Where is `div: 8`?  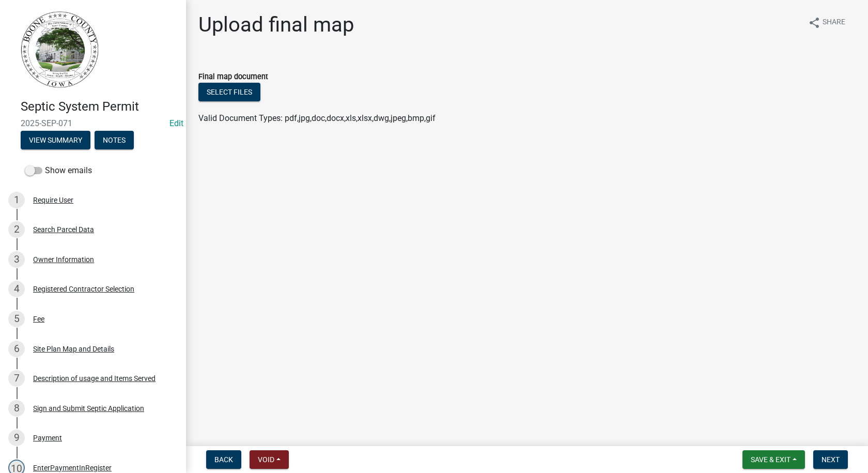 div: 8 is located at coordinates (16, 408).